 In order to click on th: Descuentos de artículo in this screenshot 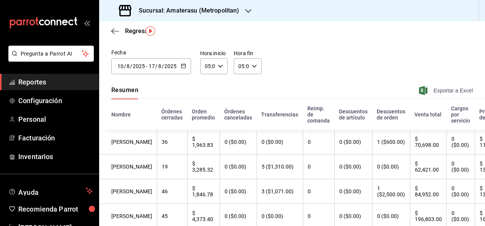, I will do `click(353, 115)`.